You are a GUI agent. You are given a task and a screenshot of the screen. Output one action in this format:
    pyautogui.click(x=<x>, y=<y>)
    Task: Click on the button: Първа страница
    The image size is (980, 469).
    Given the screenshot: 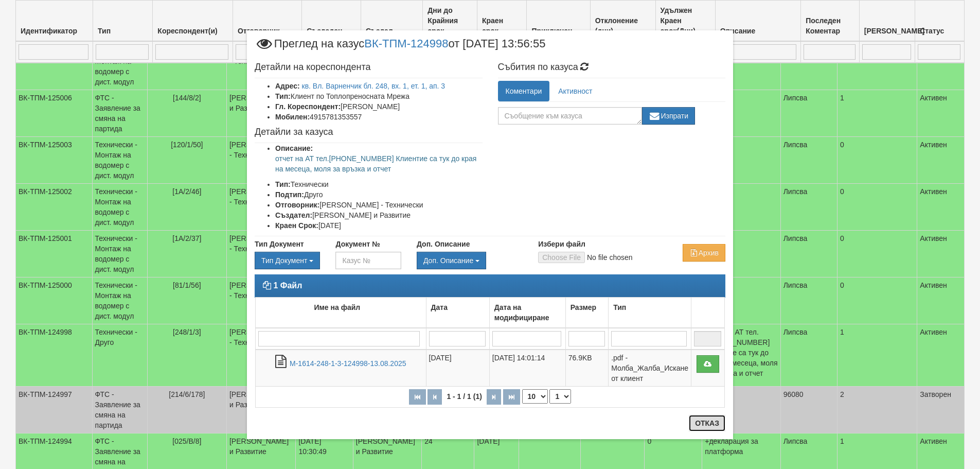 What is the action you would take?
    pyautogui.click(x=417, y=397)
    